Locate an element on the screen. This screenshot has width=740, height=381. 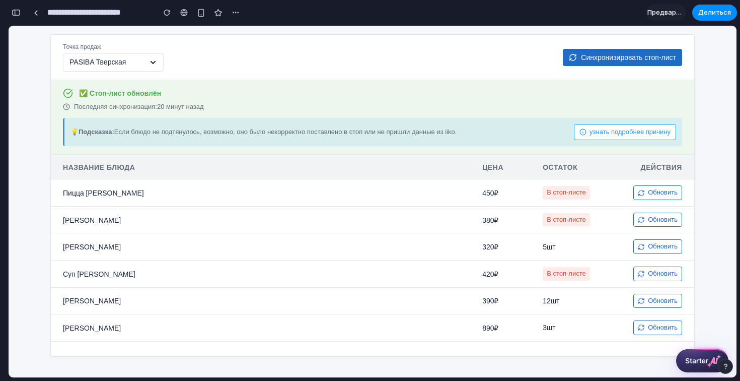
font: Если блюдо не подтянулось, возможно, оно было некорректно поставлено в стоп или не пришли данные ... is located at coordinates (277, 106).